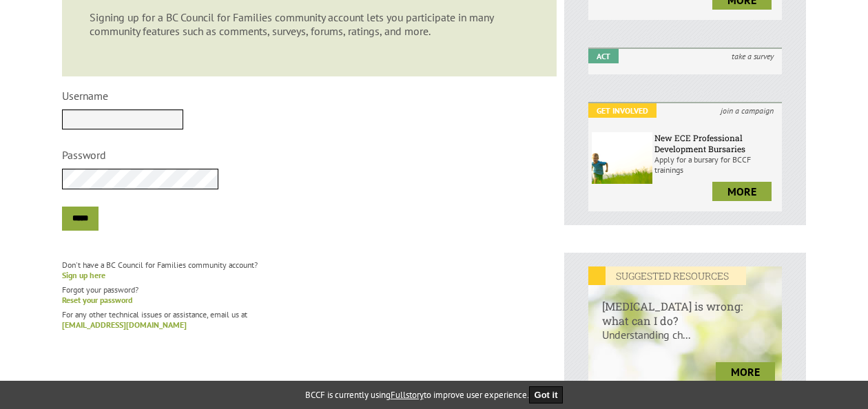 This screenshot has height=409, width=868. What do you see at coordinates (666, 275) in the screenshot?
I see `em: SUGGESTED RESOURCES` at bounding box center [666, 275].